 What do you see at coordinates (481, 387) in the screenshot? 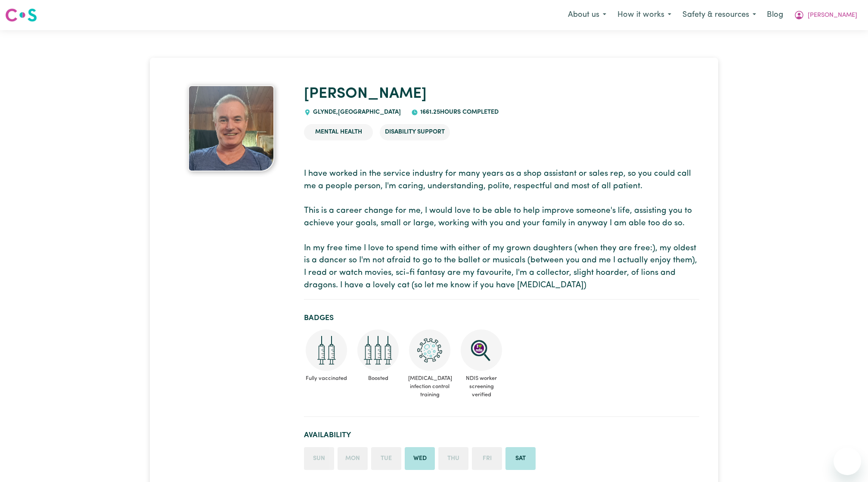
I see `span: NDIS worker screening verified` at bounding box center [481, 387].